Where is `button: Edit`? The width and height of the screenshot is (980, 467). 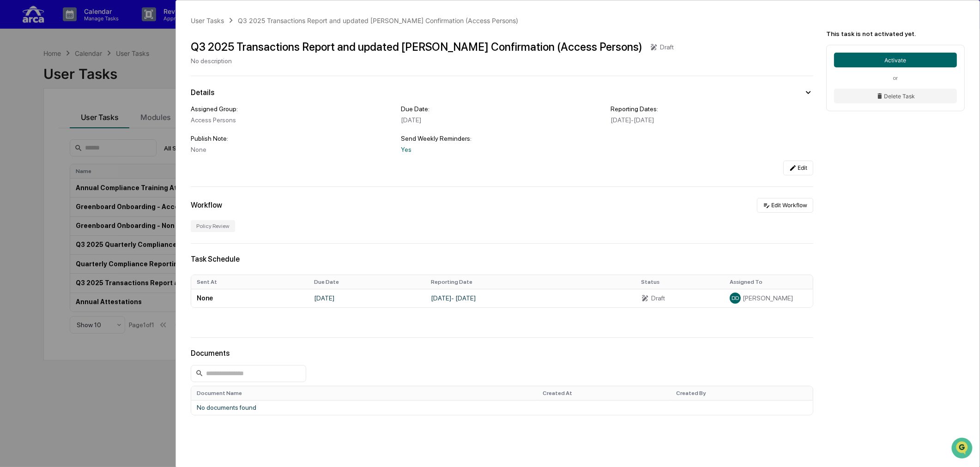 button: Edit is located at coordinates (797, 168).